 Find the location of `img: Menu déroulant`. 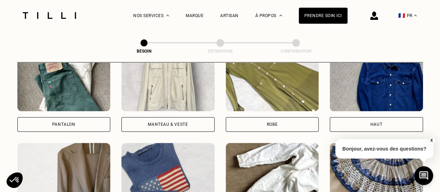

img: Menu déroulant is located at coordinates (168, 15).